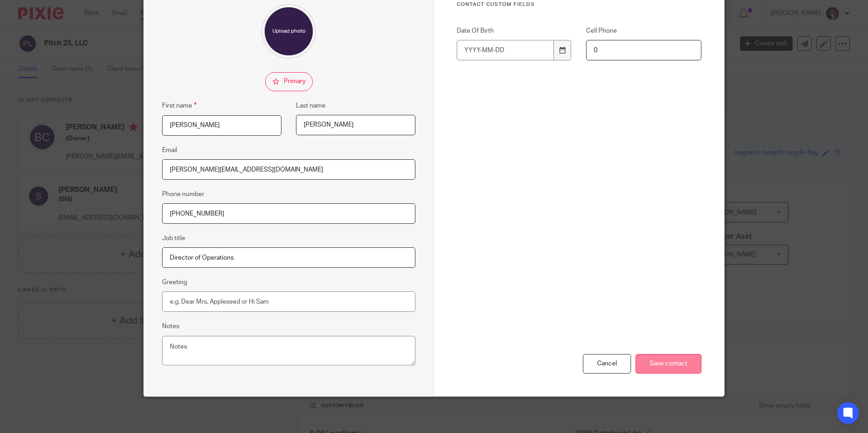 The height and width of the screenshot is (433, 868). I want to click on label: First name, so click(179, 106).